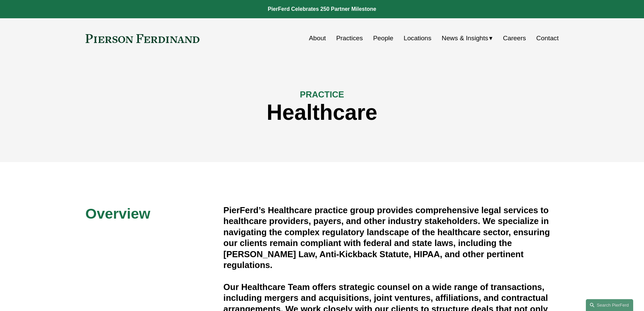  What do you see at coordinates (322, 94) in the screenshot?
I see `span: PRACTICE` at bounding box center [322, 94].